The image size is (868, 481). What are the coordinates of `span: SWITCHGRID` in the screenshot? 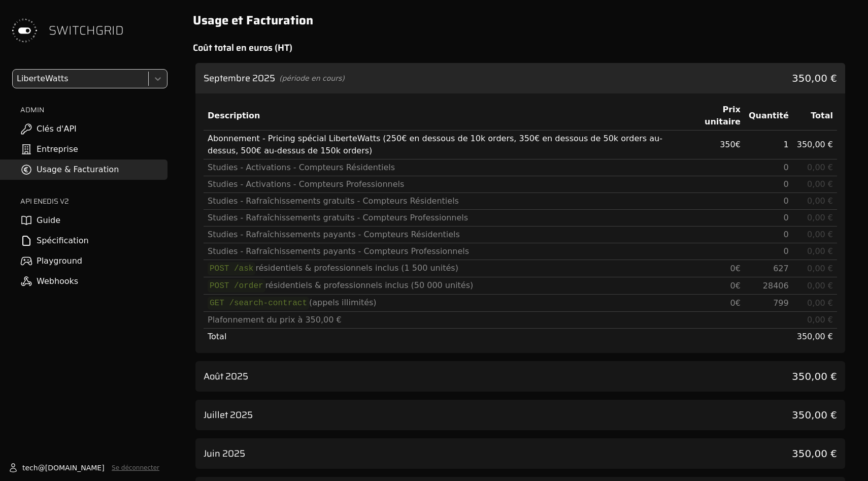 It's located at (86, 30).